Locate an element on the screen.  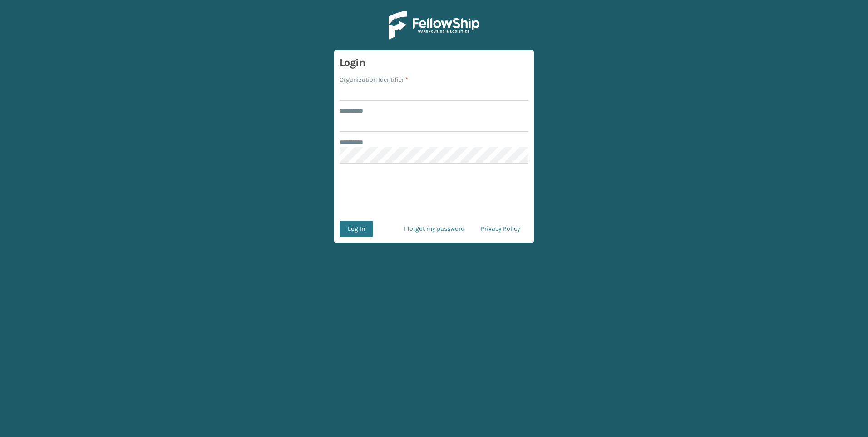
h3: Login is located at coordinates (434, 62).